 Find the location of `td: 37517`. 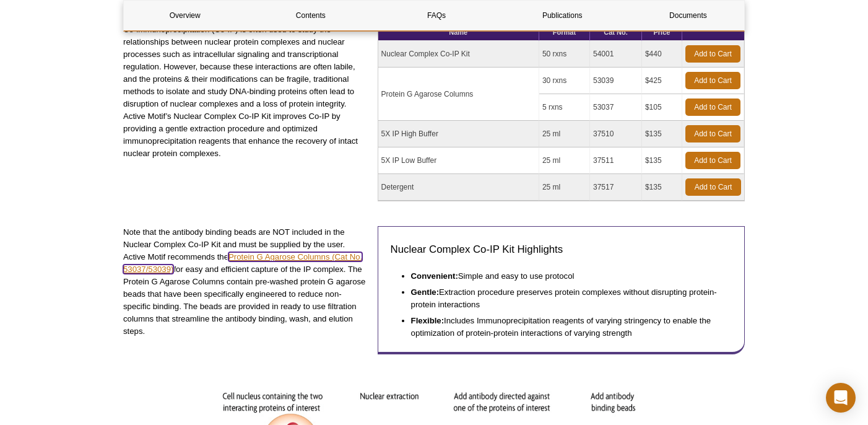

td: 37517 is located at coordinates (616, 187).